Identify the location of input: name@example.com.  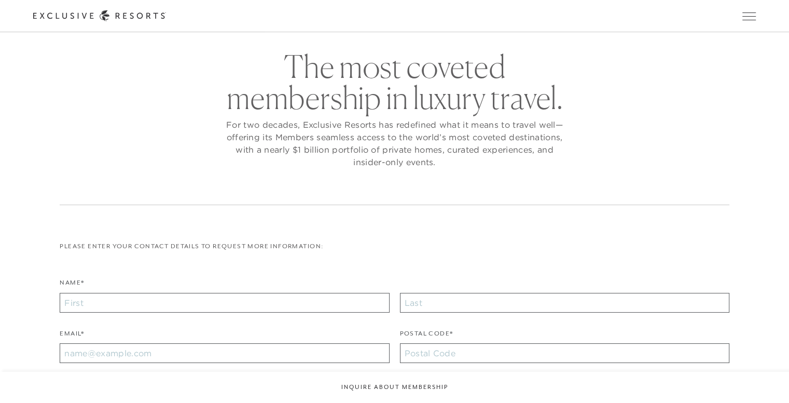
(224, 353).